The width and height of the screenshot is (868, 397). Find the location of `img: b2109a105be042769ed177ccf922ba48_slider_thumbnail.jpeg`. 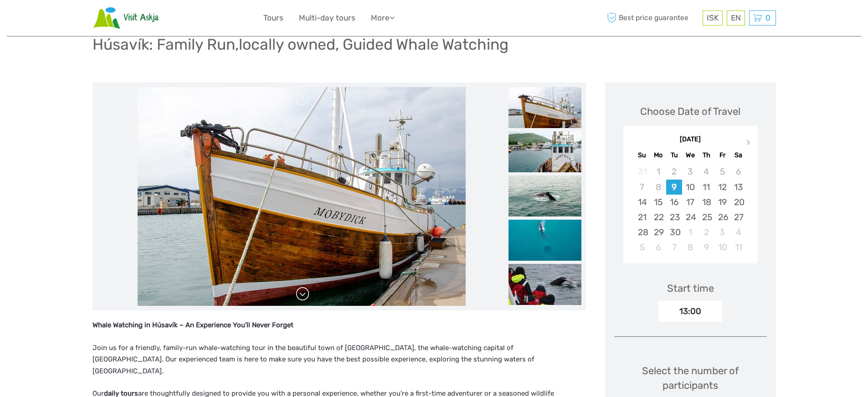

img: b2109a105be042769ed177ccf922ba48_slider_thumbnail.jpeg is located at coordinates (545, 240).